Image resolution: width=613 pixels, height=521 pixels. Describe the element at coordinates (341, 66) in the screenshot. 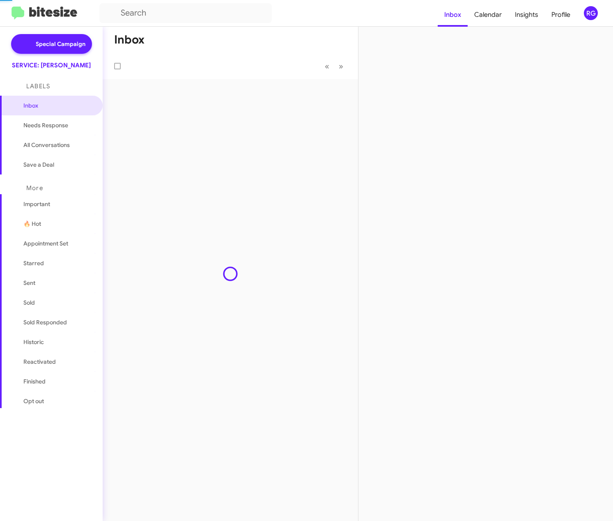

I see `button: Next` at that location.